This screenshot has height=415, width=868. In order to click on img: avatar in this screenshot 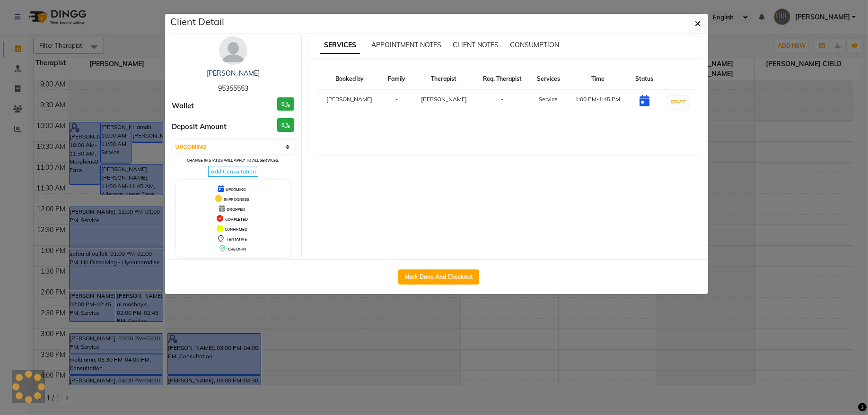, I will do `click(234, 50)`.